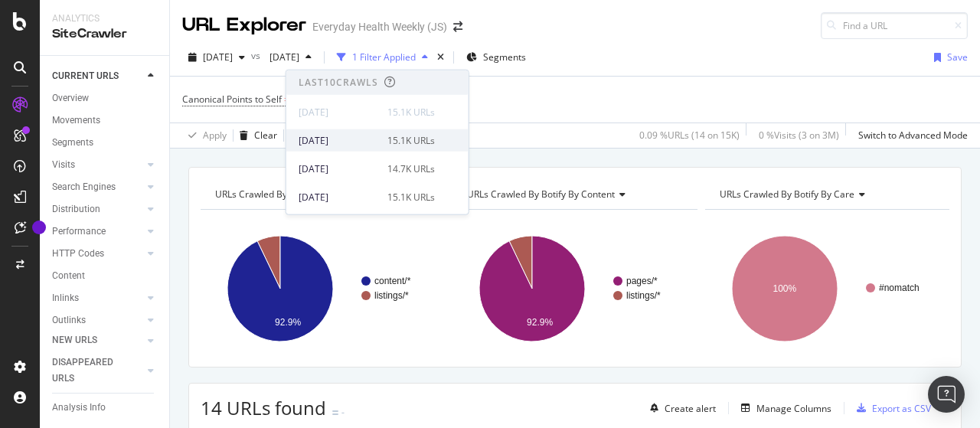  I want to click on div: Overview, so click(71, 98).